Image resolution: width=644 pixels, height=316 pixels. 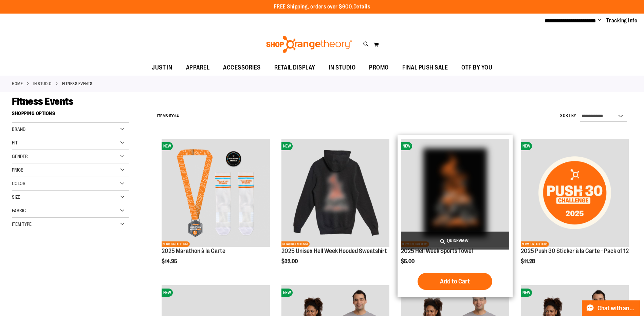 I want to click on a: Quickview, so click(x=455, y=240).